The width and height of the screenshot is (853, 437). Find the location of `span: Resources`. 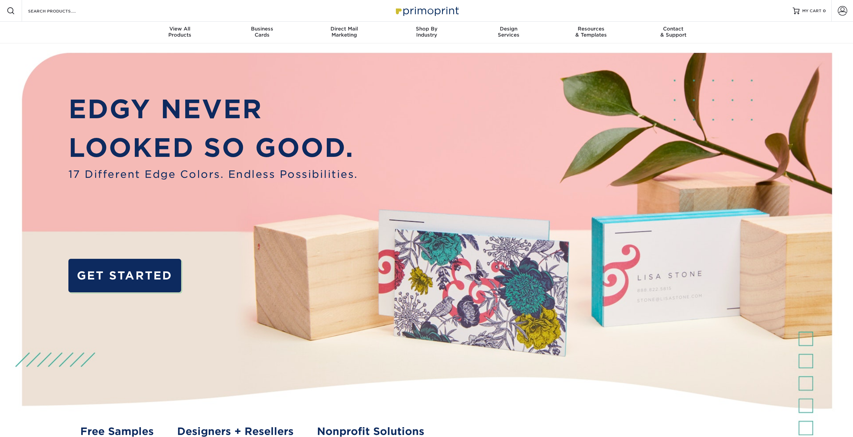

span: Resources is located at coordinates (591, 29).